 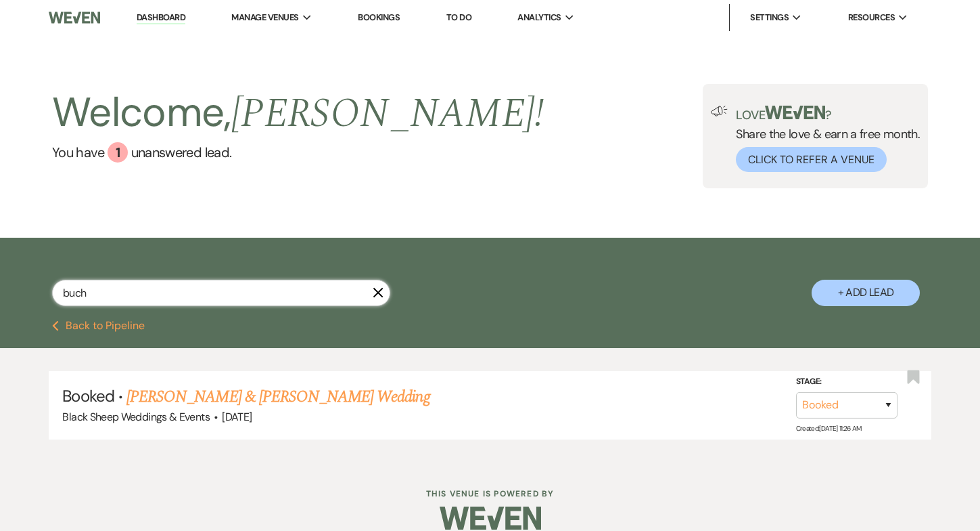 I want to click on div: 1, so click(x=118, y=152).